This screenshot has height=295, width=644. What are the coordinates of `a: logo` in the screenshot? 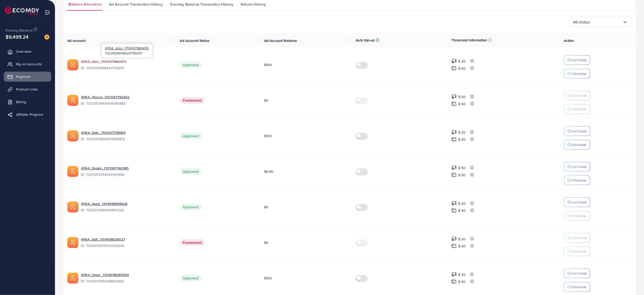 It's located at (22, 11).